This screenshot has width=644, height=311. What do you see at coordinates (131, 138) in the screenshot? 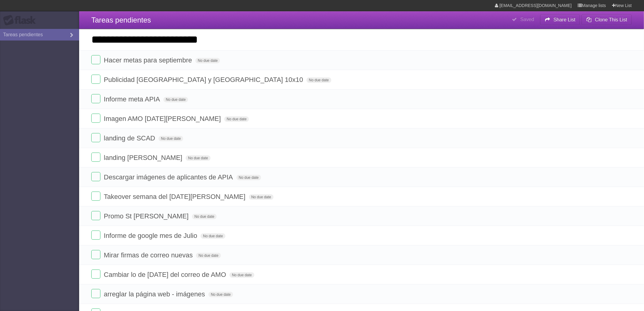
I see `span: landing de SCAD` at bounding box center [131, 138].